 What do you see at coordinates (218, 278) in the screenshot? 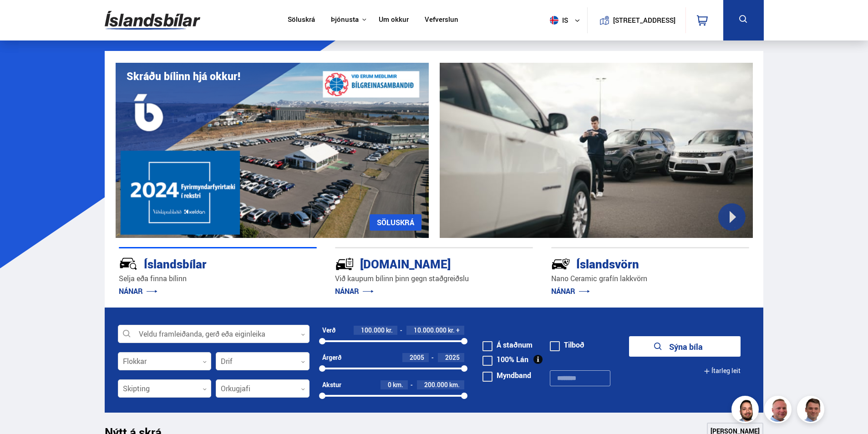
I see `p: Selja eða finna bílinn` at bounding box center [218, 278].